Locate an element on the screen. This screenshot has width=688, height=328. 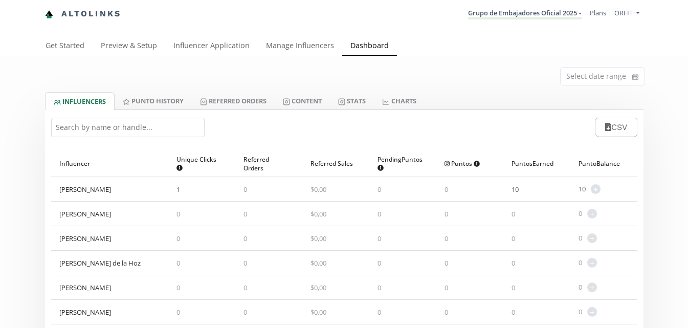
a: Get Started is located at coordinates (65, 47).